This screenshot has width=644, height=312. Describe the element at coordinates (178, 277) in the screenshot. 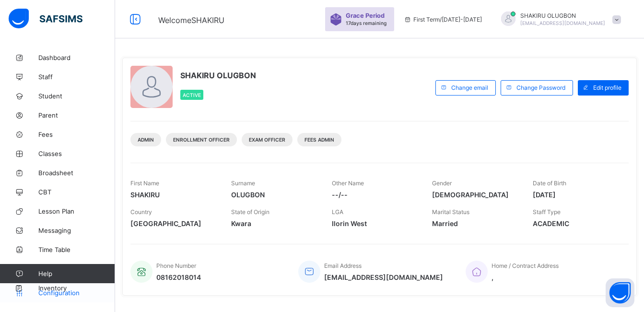

I see `span: 08162018014` at that location.